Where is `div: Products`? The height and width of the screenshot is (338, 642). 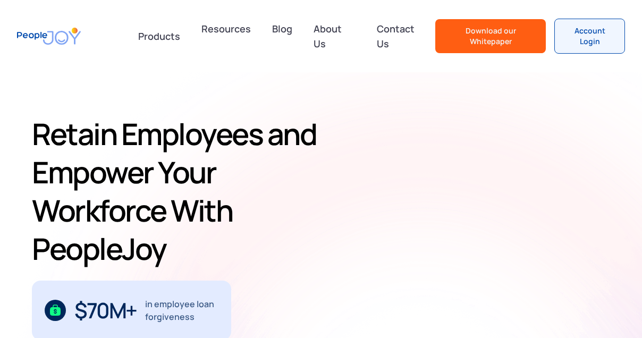 div: Products is located at coordinates (159, 36).